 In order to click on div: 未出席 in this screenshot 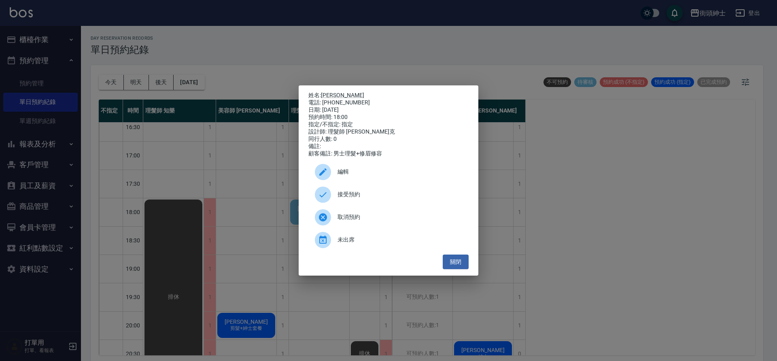, I will do `click(388, 240)`.